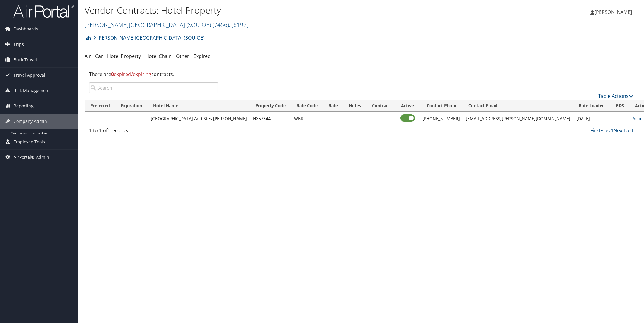 This screenshot has width=644, height=323. What do you see at coordinates (612, 131) in the screenshot?
I see `a: 1` at bounding box center [612, 131].